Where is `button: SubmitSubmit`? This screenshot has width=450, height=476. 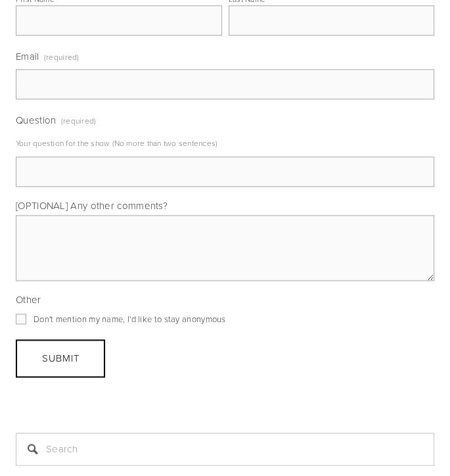
button: SubmitSubmit is located at coordinates (60, 358).